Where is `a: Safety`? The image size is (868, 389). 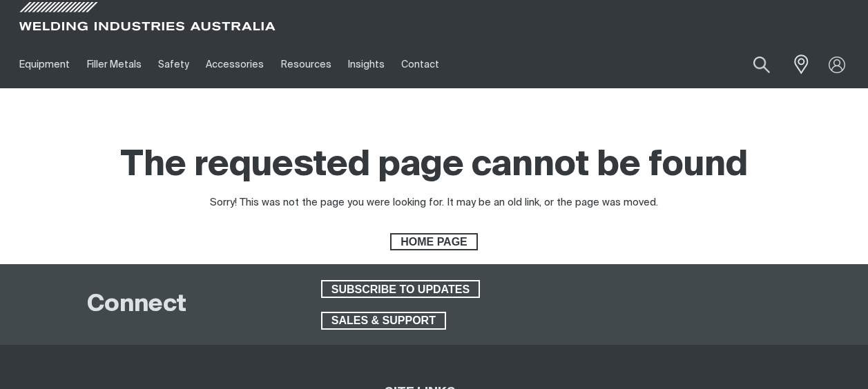 a: Safety is located at coordinates (173, 64).